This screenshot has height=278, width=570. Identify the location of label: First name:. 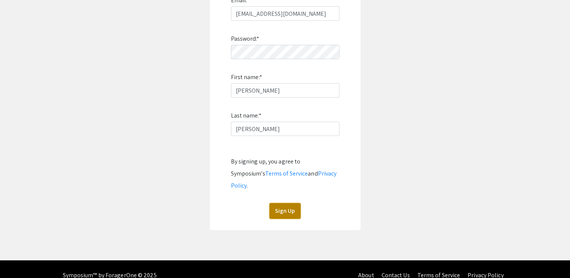
(246, 77).